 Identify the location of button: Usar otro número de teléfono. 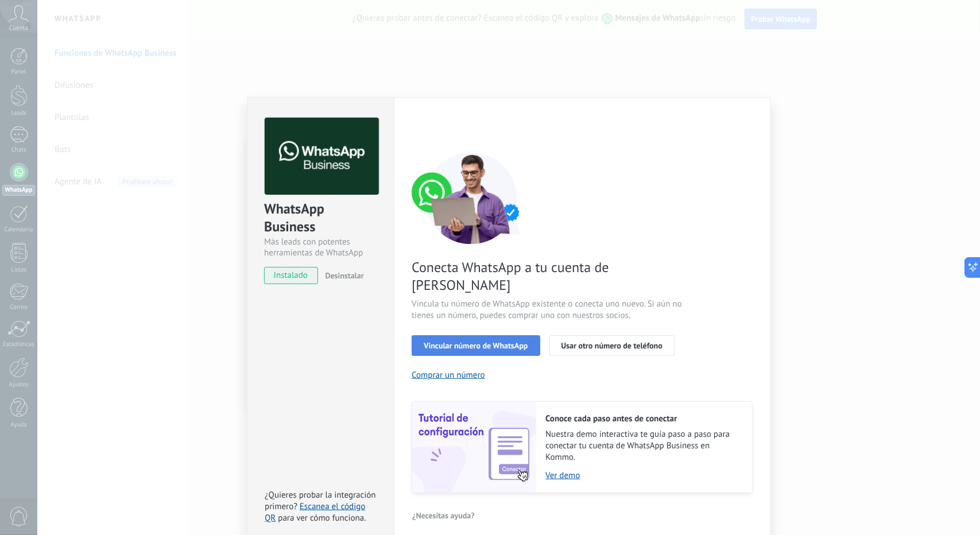
(612, 345).